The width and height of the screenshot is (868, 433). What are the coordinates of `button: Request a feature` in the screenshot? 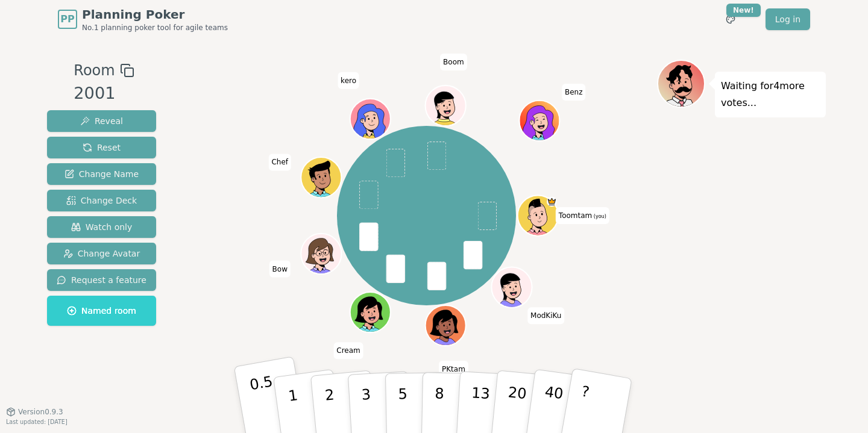 It's located at (101, 280).